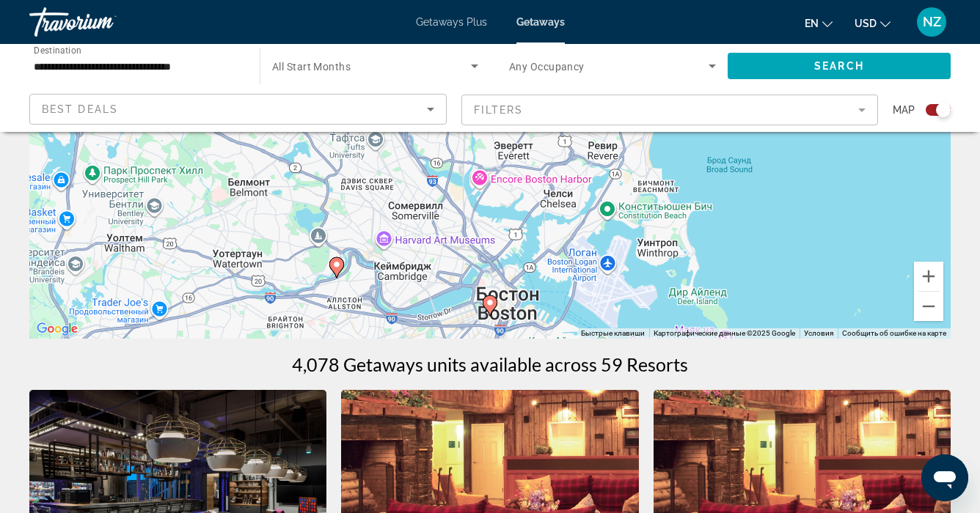 This screenshot has height=513, width=980. Describe the element at coordinates (311, 67) in the screenshot. I see `span: All Start Months` at that location.